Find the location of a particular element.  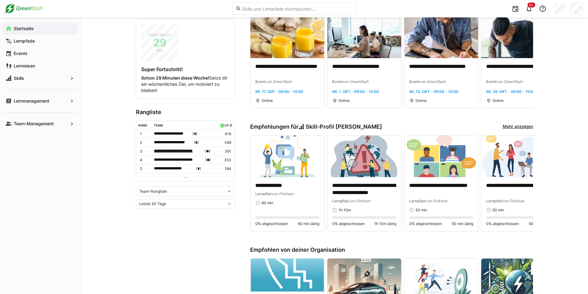

h3: Empfohlen von deiner Organisation is located at coordinates (392, 250).